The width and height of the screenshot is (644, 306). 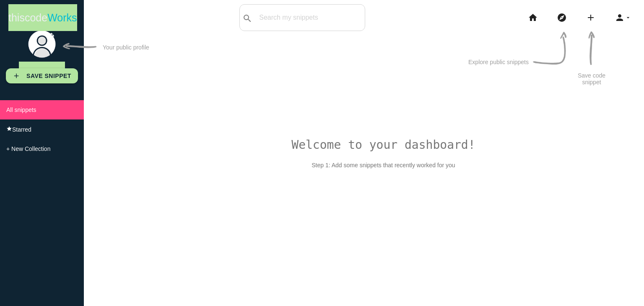 I want to click on span: Starred, so click(x=22, y=130).